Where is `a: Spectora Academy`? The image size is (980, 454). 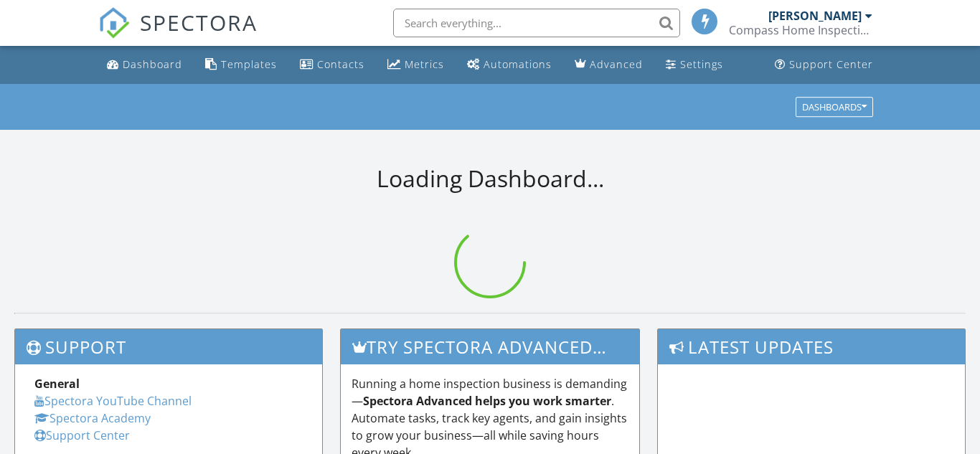
a: Spectora Academy is located at coordinates (92, 418).